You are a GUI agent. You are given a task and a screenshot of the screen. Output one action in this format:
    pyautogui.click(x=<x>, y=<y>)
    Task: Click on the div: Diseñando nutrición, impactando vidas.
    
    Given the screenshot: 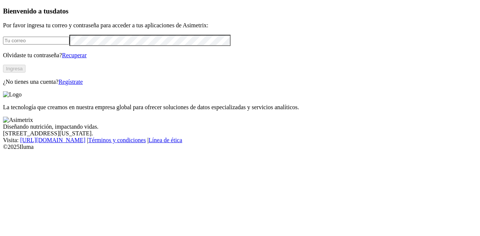 What is the action you would take?
    pyautogui.click(x=240, y=127)
    